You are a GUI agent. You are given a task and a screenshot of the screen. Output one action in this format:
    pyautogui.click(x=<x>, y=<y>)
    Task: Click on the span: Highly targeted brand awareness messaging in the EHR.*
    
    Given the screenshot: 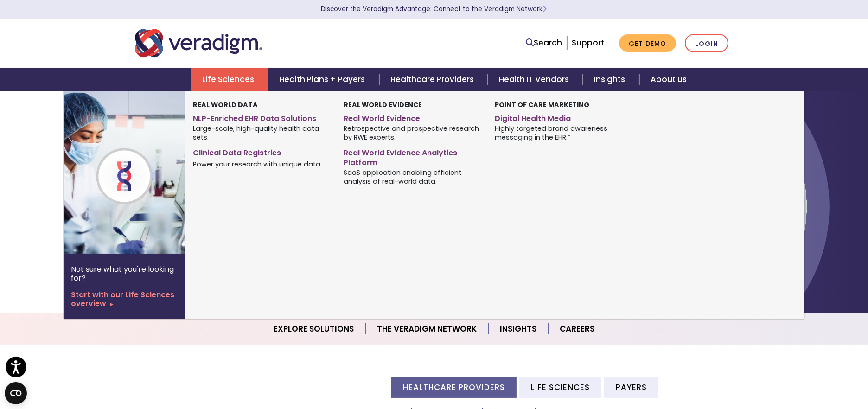 What is the action you would take?
    pyautogui.click(x=563, y=132)
    